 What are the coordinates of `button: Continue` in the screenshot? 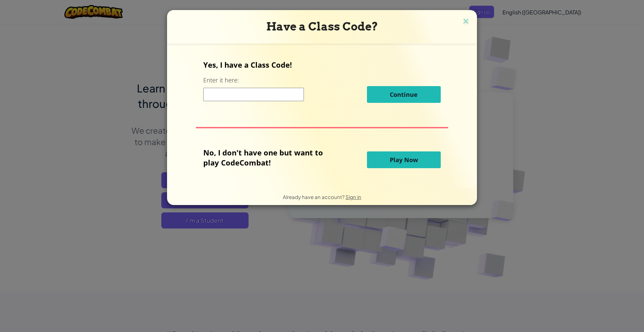 It's located at (404, 94).